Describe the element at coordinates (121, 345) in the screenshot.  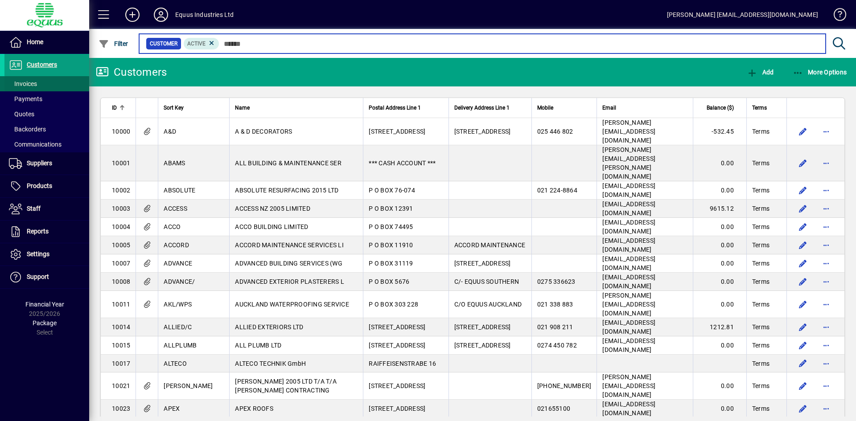
I see `span: 10015` at that location.